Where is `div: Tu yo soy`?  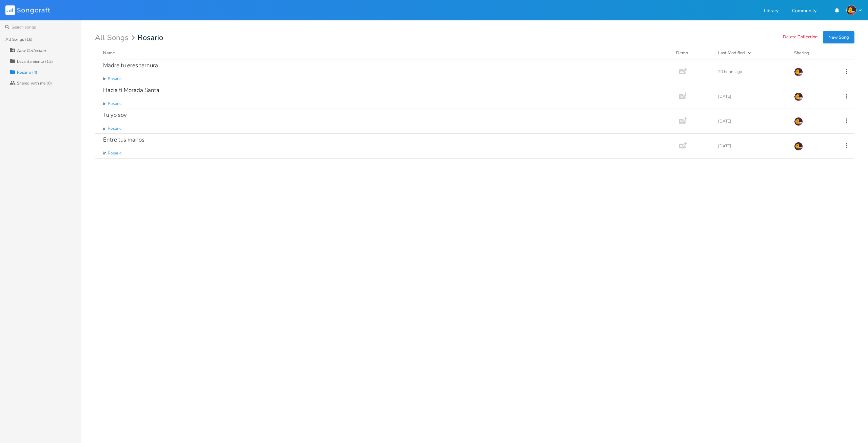
div: Tu yo soy is located at coordinates (115, 115).